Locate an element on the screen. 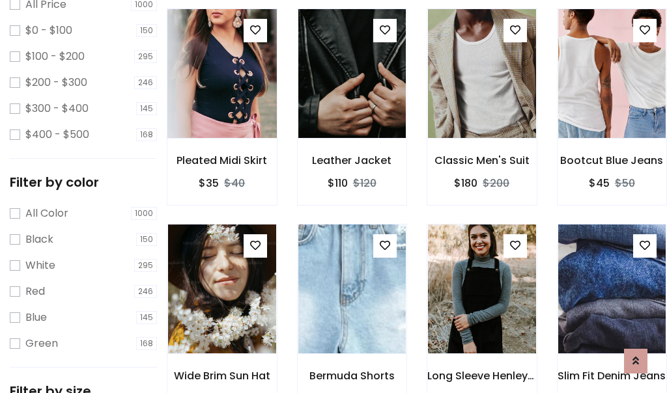 This screenshot has height=393, width=667. label: Red is located at coordinates (35, 292).